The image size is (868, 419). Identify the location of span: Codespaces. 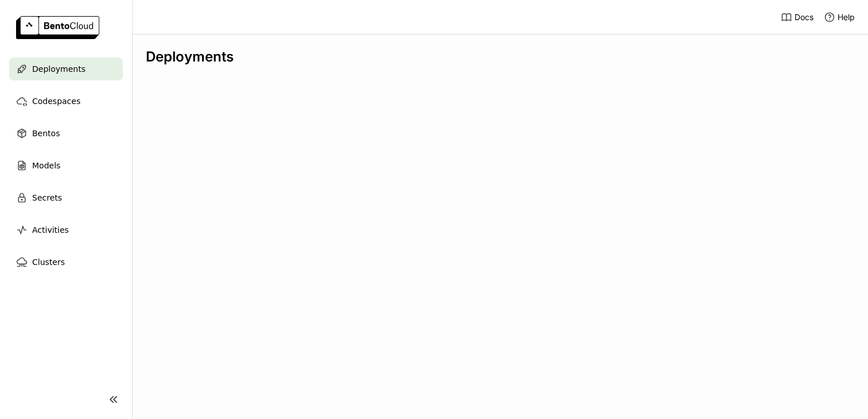
(56, 101).